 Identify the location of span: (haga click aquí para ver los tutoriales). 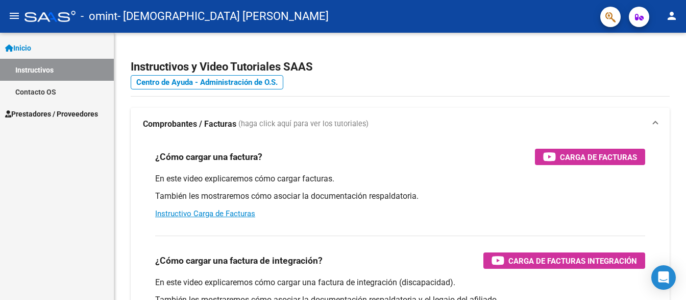
(303, 124).